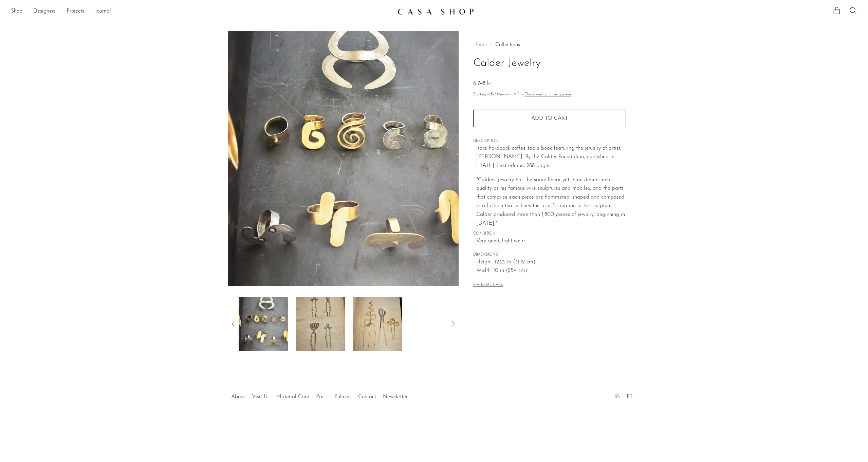 The height and width of the screenshot is (462, 868). I want to click on span: CONDITION, so click(550, 234).